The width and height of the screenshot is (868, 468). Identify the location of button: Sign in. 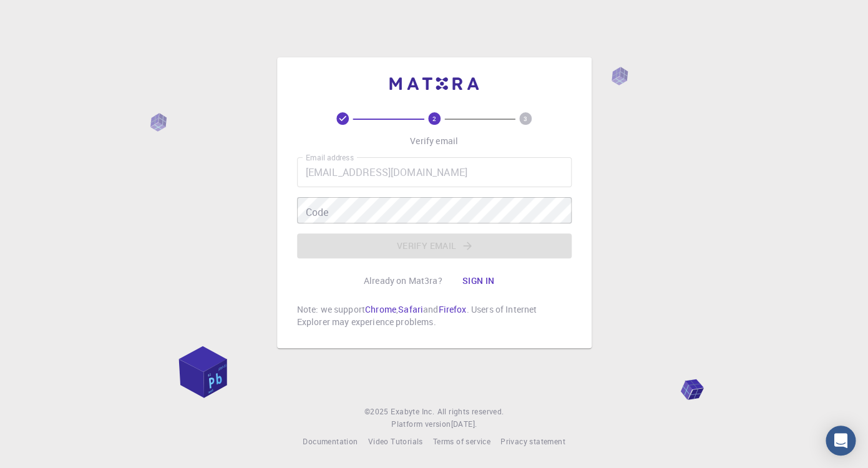
(478, 280).